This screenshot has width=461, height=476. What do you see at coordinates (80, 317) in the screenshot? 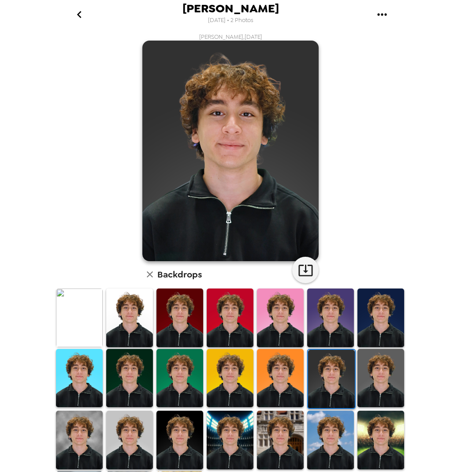
I see `img: Original` at bounding box center [80, 317].